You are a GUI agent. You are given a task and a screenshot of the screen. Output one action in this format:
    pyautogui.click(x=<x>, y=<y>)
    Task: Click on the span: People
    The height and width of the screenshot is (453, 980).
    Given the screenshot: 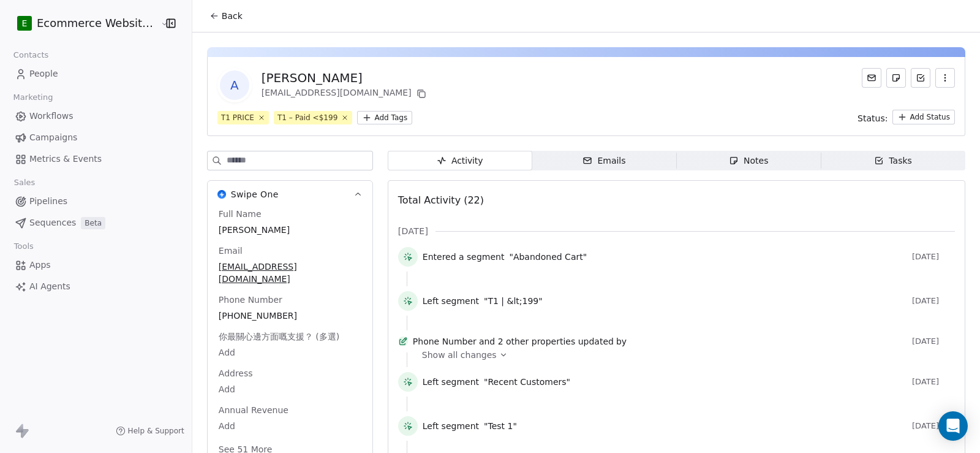 What is the action you would take?
    pyautogui.click(x=43, y=73)
    